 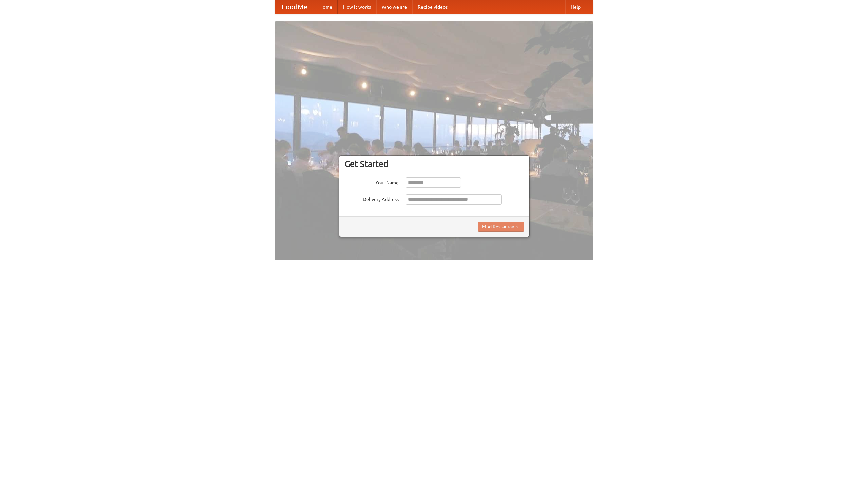 I want to click on button: Find Restaurants!, so click(x=501, y=226).